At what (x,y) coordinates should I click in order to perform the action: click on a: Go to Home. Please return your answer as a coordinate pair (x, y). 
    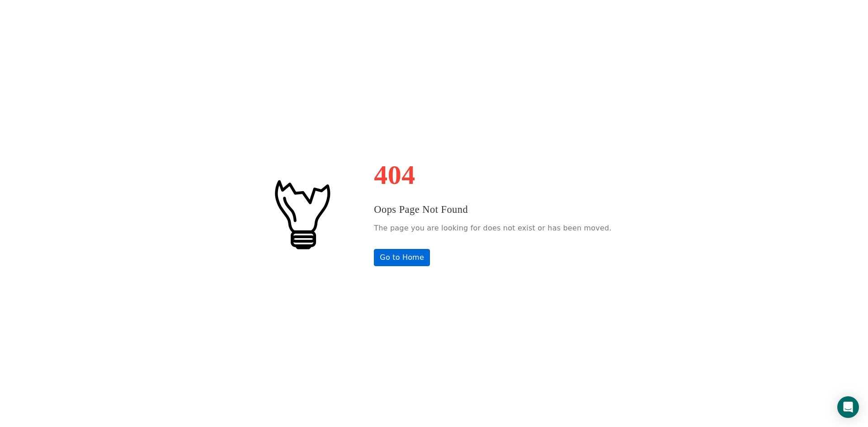
    Looking at the image, I should click on (402, 258).